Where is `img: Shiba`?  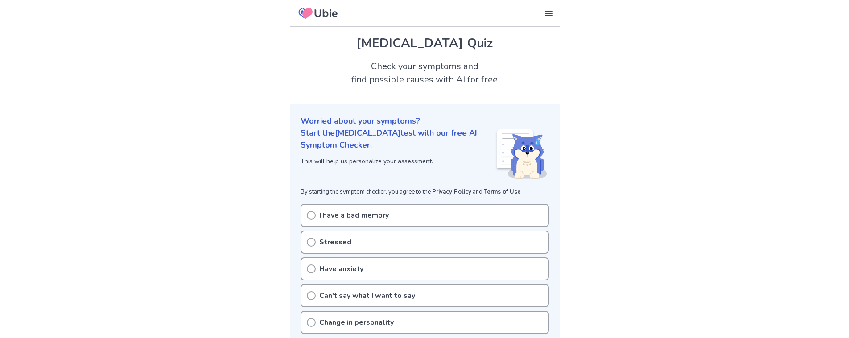 img: Shiba is located at coordinates (521, 154).